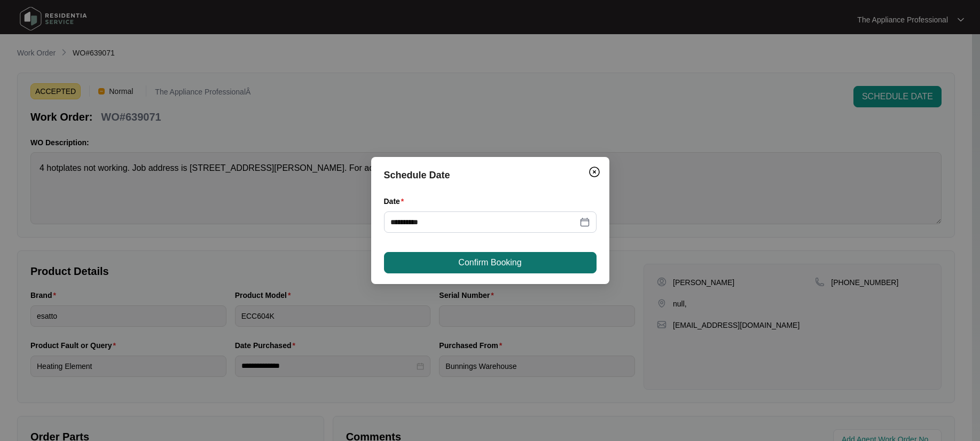 This screenshot has width=980, height=441. I want to click on div: Schedule Date, so click(490, 175).